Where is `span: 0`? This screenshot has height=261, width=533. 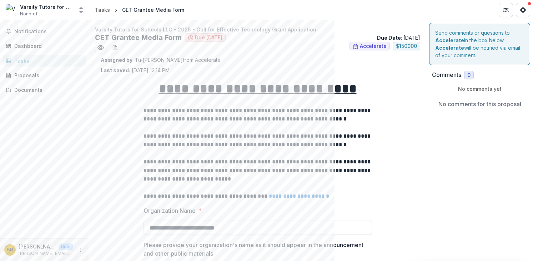
span: 0 is located at coordinates (469, 75).